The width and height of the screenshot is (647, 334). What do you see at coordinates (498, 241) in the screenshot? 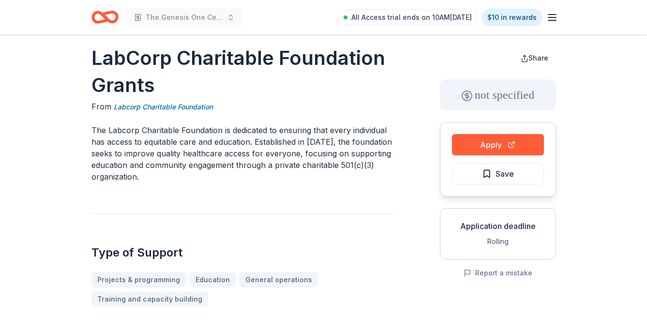
I see `div: Rolling` at bounding box center [498, 241].